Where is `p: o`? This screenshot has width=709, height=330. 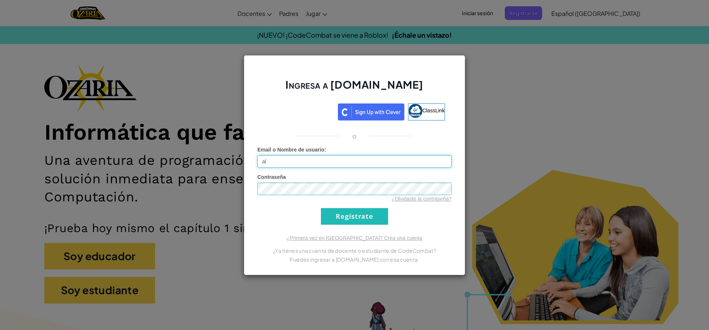 p: o is located at coordinates (354, 136).